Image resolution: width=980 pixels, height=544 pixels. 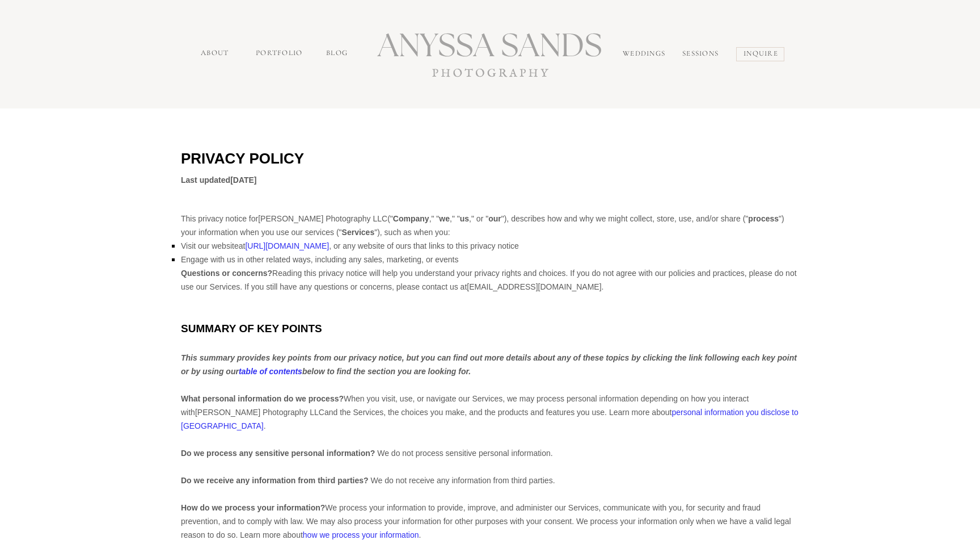 I want to click on span: Engage with us in other related ways, including any sales, marketing, or events, so click(x=319, y=259).